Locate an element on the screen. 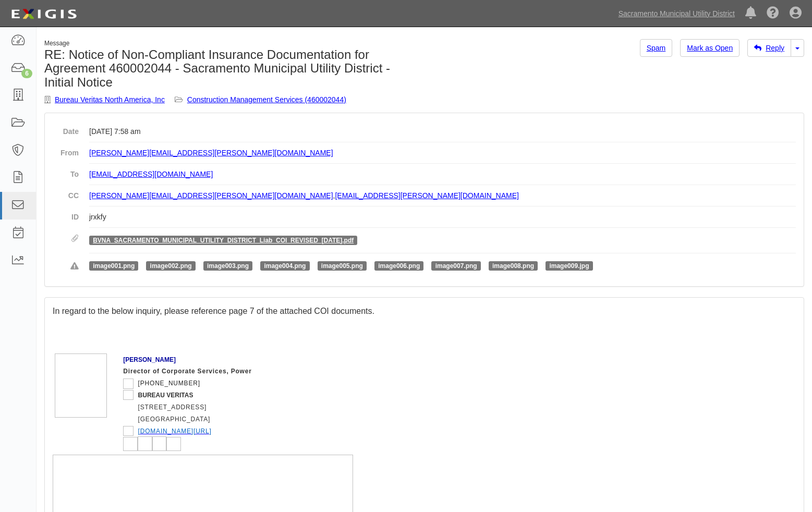 This screenshot has height=512, width=812. dt: From is located at coordinates (65, 150).